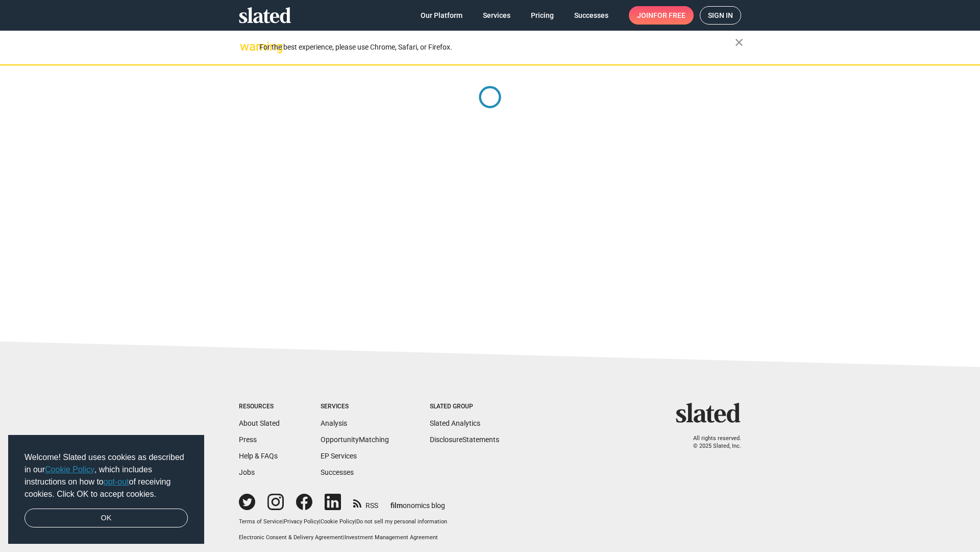 The width and height of the screenshot is (980, 552). I want to click on a: Investment Management Agreement, so click(391, 537).